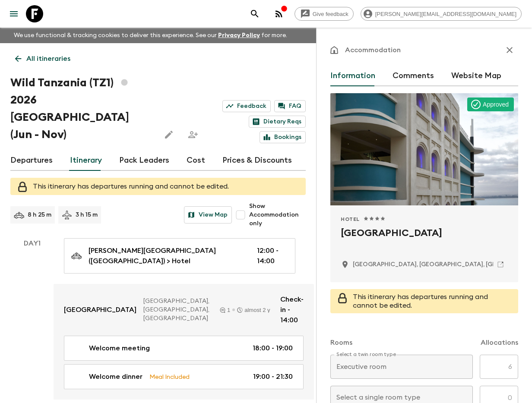 This screenshot has height=403, width=532. What do you see at coordinates (254, 310) in the screenshot?
I see `div: almost 2 y` at bounding box center [254, 310].